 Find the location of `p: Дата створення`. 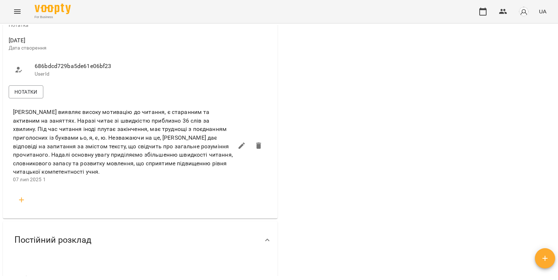

p: Дата створення is located at coordinates (74, 48).